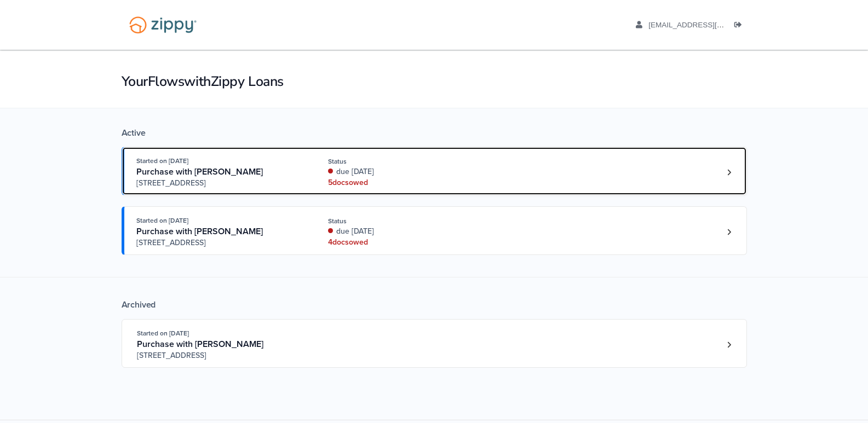 The width and height of the screenshot is (868, 423). What do you see at coordinates (434, 305) in the screenshot?
I see `div: Archived` at bounding box center [434, 305].